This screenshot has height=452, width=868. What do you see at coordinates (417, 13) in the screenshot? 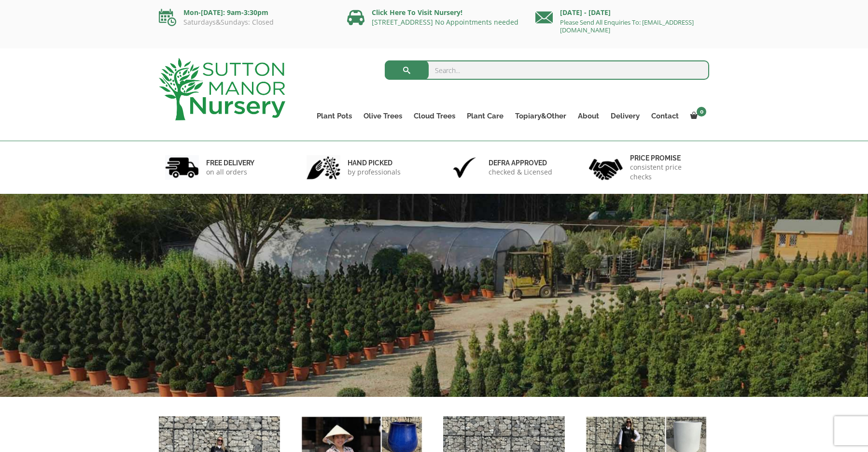
I see `a: Click Here To Visit Nursery!` at bounding box center [417, 13].